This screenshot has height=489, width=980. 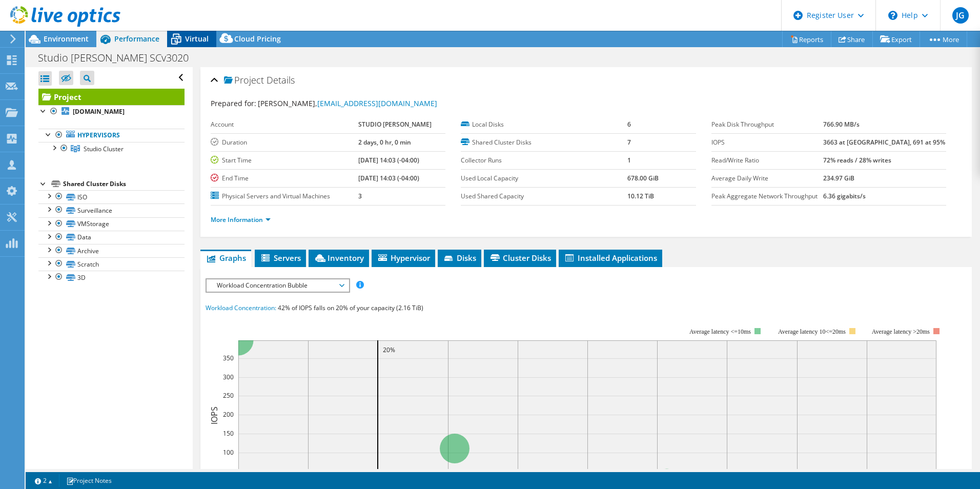 I want to click on label: Collector Runs, so click(x=544, y=160).